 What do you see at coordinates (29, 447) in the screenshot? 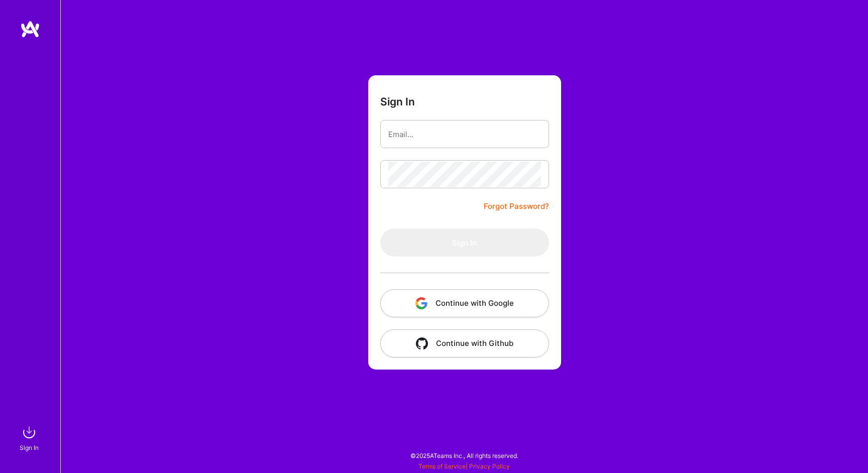
I see `div: Sign In` at bounding box center [29, 447].